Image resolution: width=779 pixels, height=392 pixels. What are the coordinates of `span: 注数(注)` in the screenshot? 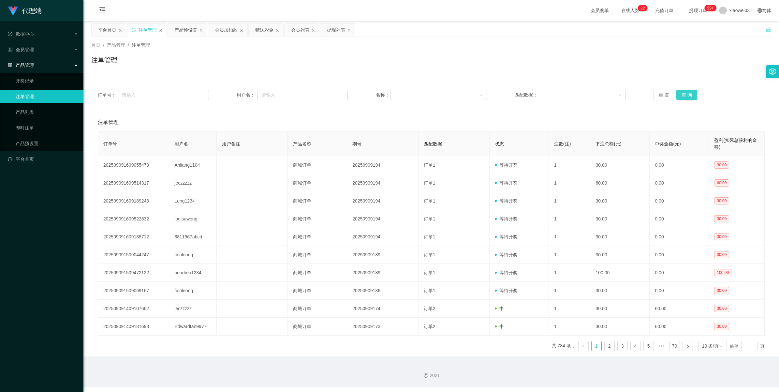 It's located at (562, 144).